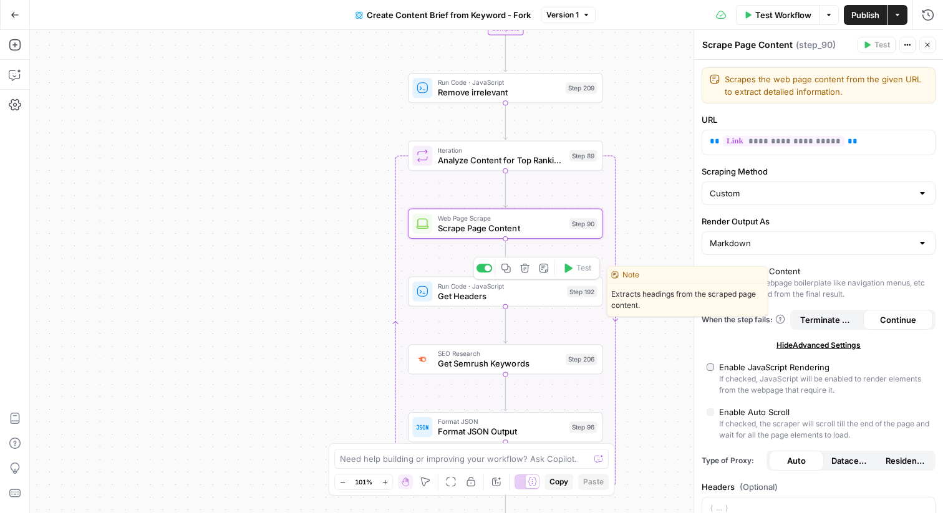  I want to click on label: URL, so click(818, 120).